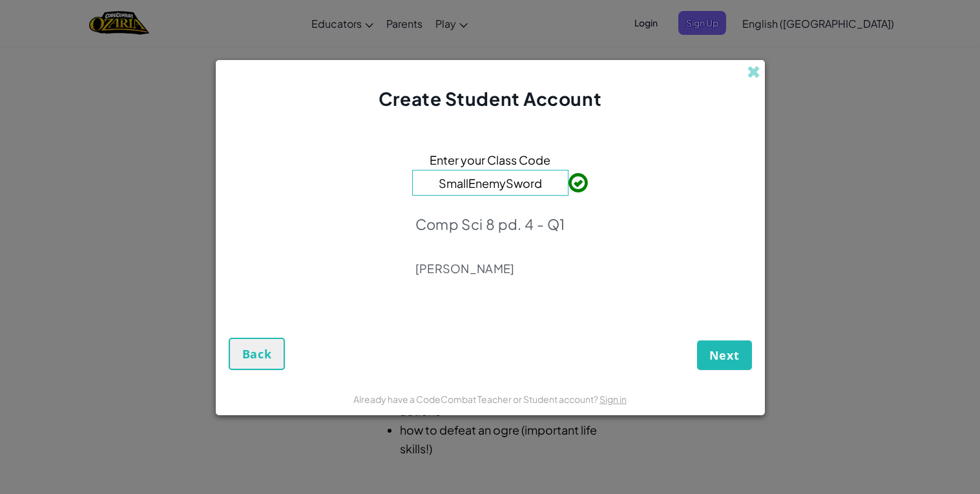 The image size is (980, 494). I want to click on span: Already have a CodeCombat Teacher or Student account?, so click(476, 399).